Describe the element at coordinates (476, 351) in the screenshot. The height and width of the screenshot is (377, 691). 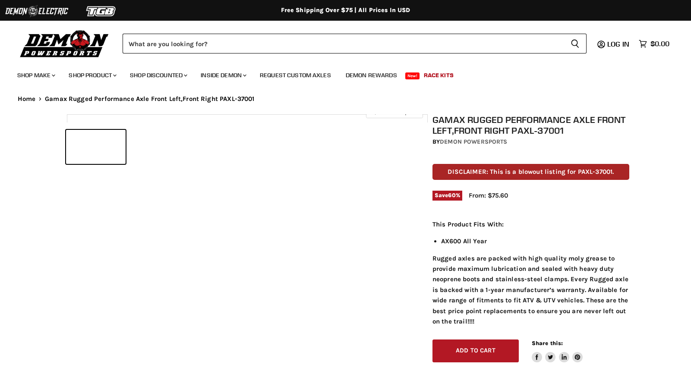
I see `button: Add to cart` at that location.